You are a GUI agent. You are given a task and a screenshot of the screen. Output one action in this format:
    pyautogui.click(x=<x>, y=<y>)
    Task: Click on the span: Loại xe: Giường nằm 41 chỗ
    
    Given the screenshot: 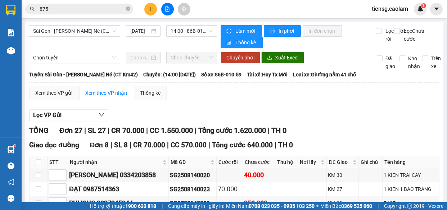 What is the action you would take?
    pyautogui.click(x=324, y=74)
    